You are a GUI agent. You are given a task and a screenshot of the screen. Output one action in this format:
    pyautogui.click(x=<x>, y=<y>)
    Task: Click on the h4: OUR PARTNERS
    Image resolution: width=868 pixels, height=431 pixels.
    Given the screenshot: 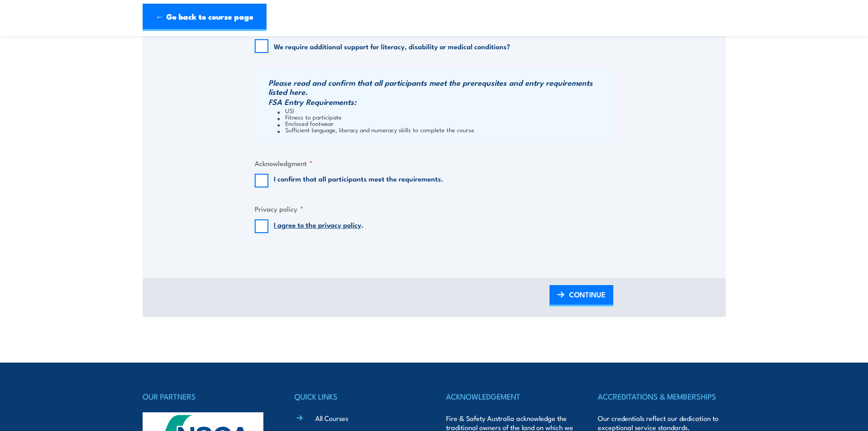 What is the action you would take?
    pyautogui.click(x=207, y=396)
    